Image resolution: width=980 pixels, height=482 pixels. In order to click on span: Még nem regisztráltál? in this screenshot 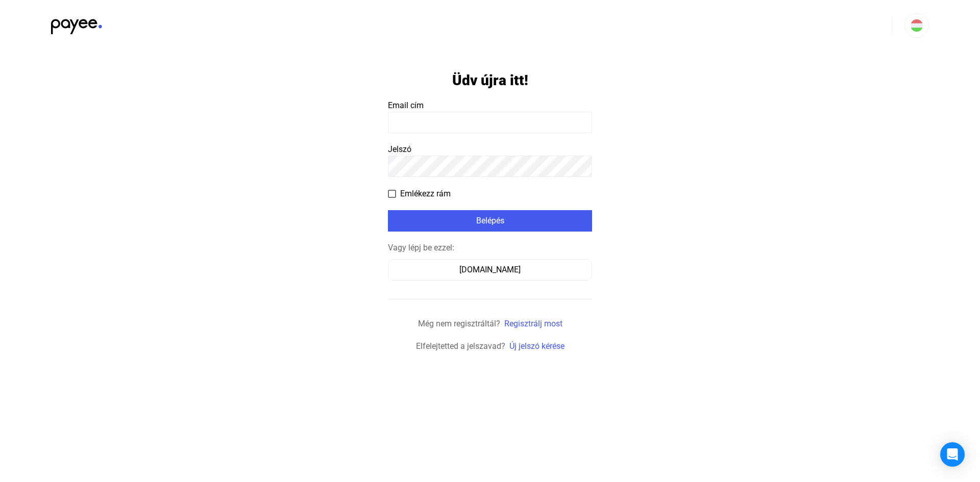, I will do `click(459, 323)`.